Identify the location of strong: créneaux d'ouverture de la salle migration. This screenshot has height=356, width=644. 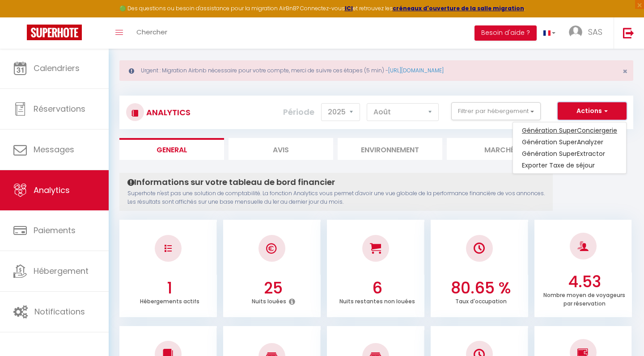
(458, 8).